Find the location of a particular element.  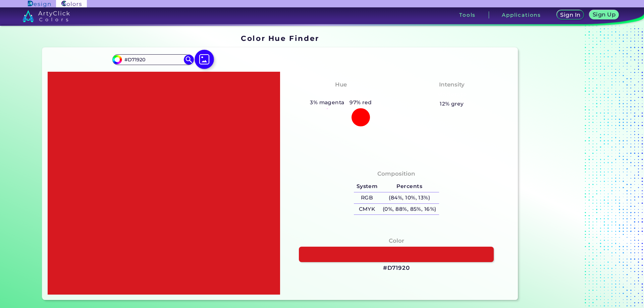

h5: Sign Up is located at coordinates (604, 15).